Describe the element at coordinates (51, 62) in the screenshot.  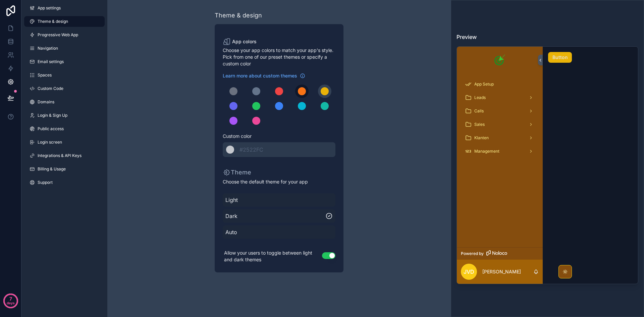
I see `span: Email settings` at that location.